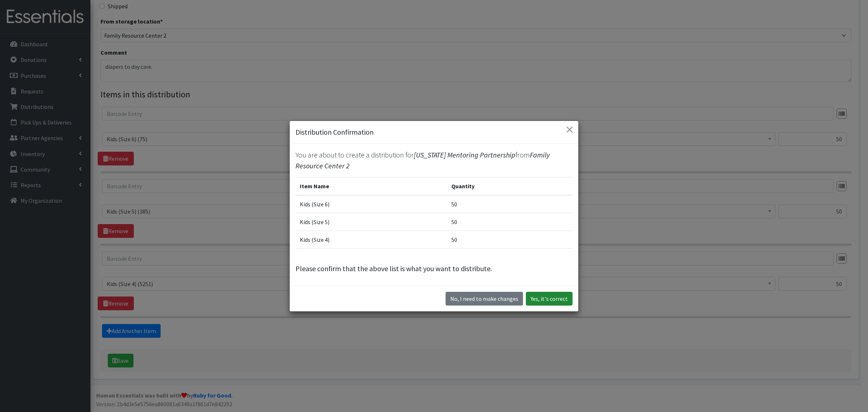 The image size is (868, 412). What do you see at coordinates (371, 240) in the screenshot?
I see `td: Kids (Size 4)` at bounding box center [371, 240].